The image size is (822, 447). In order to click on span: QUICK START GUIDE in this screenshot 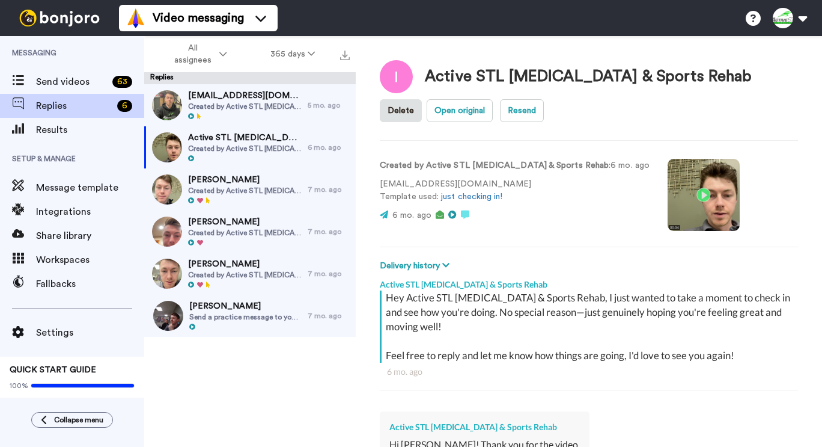, I will do `click(53, 370)`.